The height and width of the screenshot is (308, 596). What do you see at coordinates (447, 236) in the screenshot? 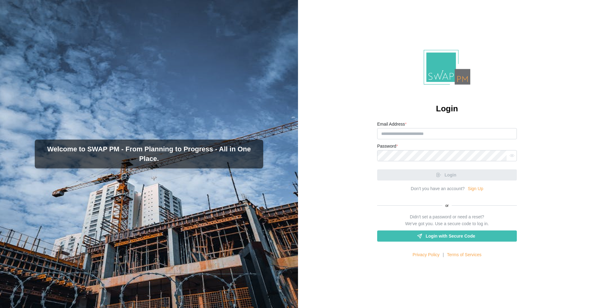
I see `a: Login with Secure Code` at bounding box center [447, 236].